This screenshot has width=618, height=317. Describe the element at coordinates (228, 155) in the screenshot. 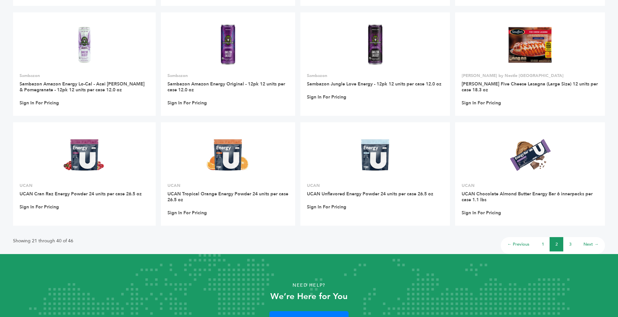

I see `img: UCAN Tropical Orange Energy Powder 24 units per case 26.5 oz` at that location.